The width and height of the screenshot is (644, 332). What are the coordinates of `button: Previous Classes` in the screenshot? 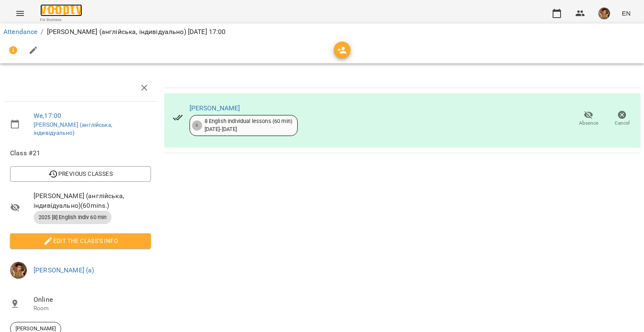 It's located at (81, 174).